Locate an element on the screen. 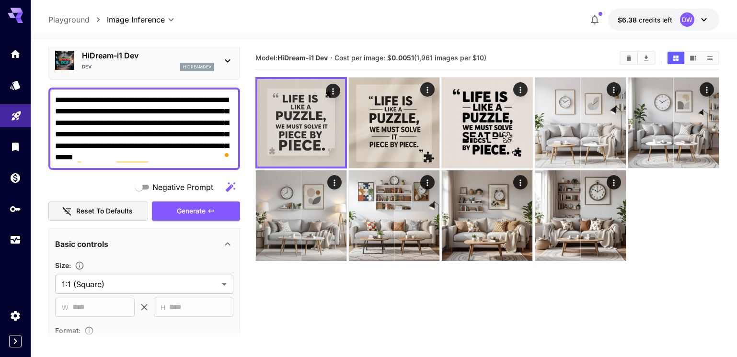 Image resolution: width=737 pixels, height=357 pixels. span: 1:1 (Square) is located at coordinates (140, 285).